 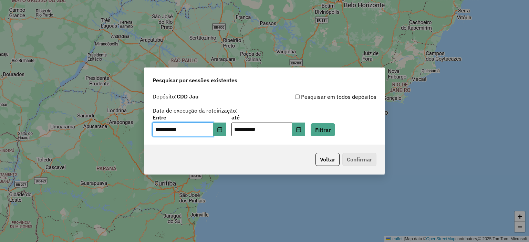 What do you see at coordinates (320, 97) in the screenshot?
I see `div: Pesquisar em todos depósitos` at bounding box center [320, 97].